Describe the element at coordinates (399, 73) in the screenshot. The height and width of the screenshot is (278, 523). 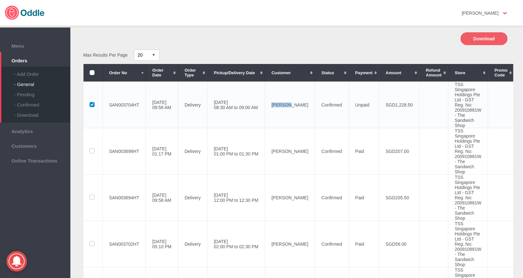
I see `th: Amount` at that location.